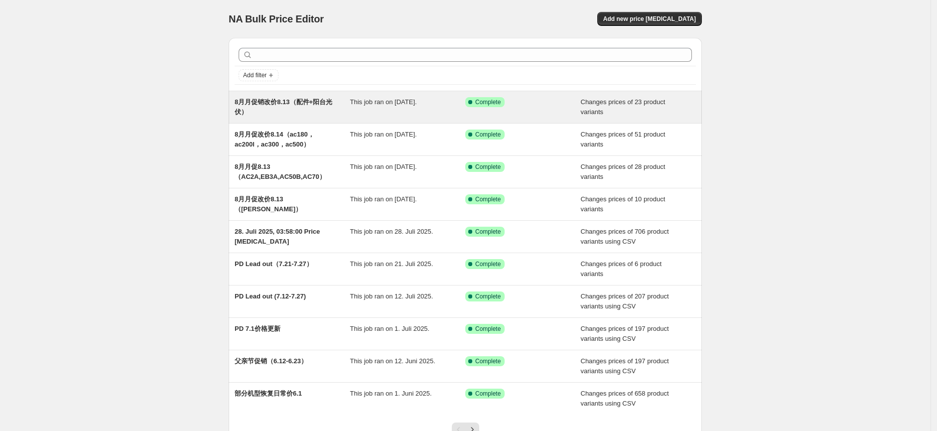 The image size is (937, 431). I want to click on span: 父亲节促销（6.12-6.23）, so click(271, 360).